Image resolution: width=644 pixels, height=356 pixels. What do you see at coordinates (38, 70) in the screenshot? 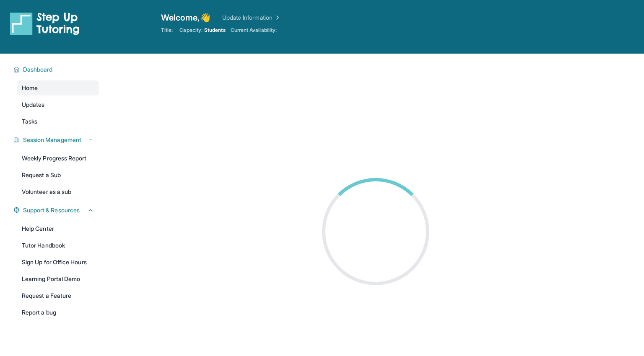
I see `span: Dashboard` at bounding box center [38, 70].